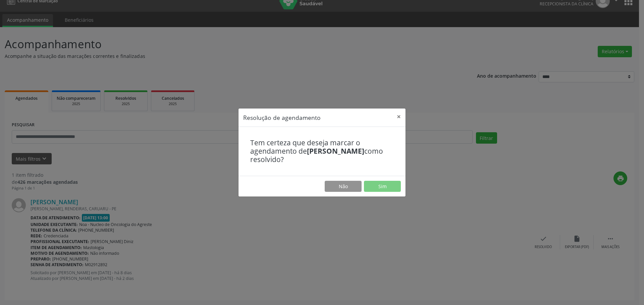 Image resolution: width=644 pixels, height=305 pixels. I want to click on h4: Tem certeza que deseja marcar o agendamento de como resolvido?, so click(322, 151).